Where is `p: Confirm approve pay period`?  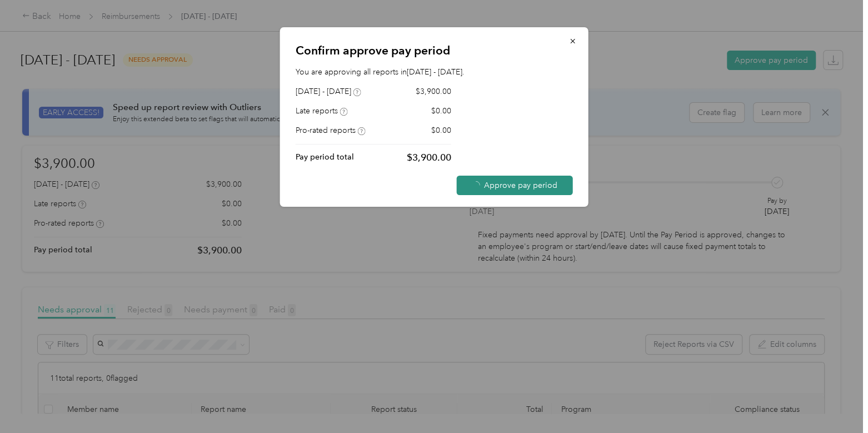 p: Confirm approve pay period is located at coordinates (434, 51).